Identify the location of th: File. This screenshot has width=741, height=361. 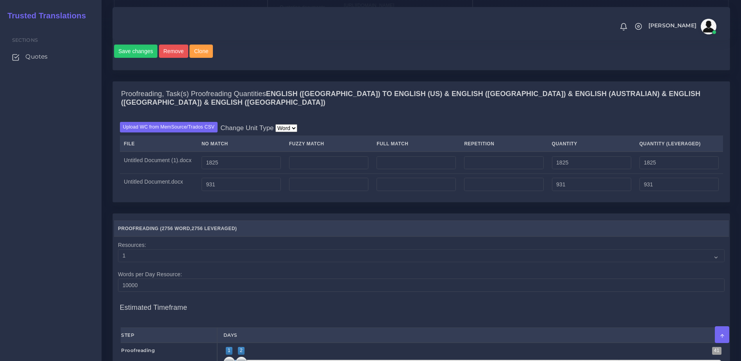
(159, 144).